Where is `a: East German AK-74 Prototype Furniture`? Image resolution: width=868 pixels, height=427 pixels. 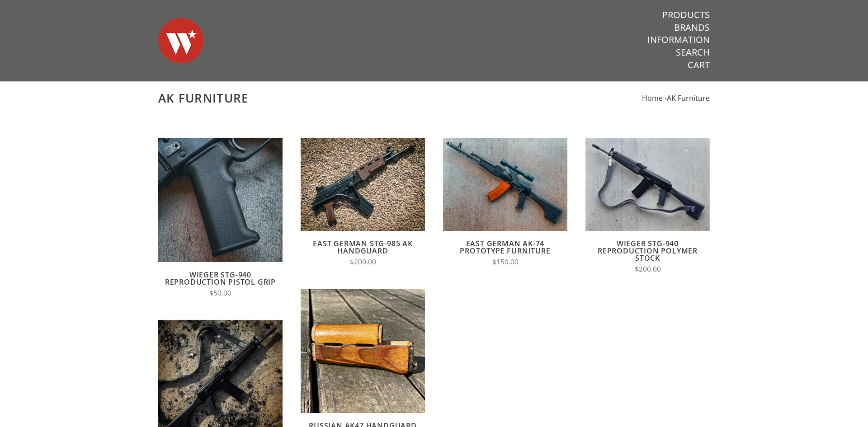 a: East German AK-74 Prototype Furniture is located at coordinates (505, 247).